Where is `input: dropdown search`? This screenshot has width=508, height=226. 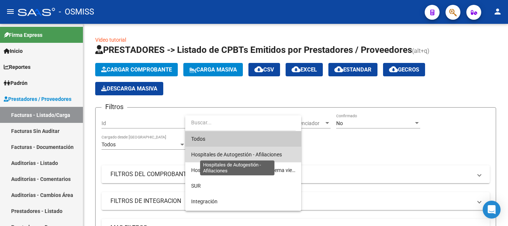
input: dropdown search is located at coordinates (240, 122).